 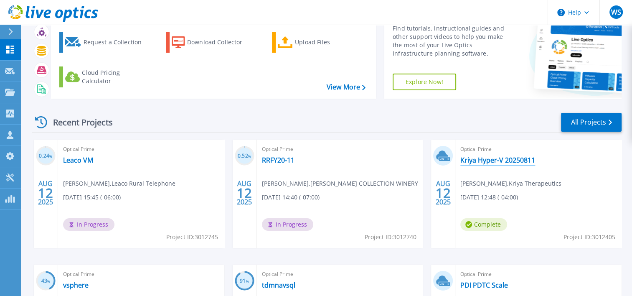 What do you see at coordinates (591, 122) in the screenshot?
I see `a: All Projects` at bounding box center [591, 122].